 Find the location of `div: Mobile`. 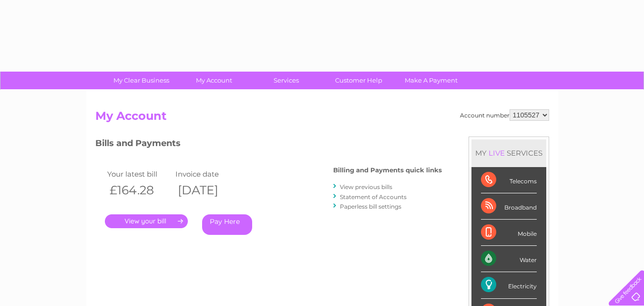

div: Mobile is located at coordinates (508, 232).